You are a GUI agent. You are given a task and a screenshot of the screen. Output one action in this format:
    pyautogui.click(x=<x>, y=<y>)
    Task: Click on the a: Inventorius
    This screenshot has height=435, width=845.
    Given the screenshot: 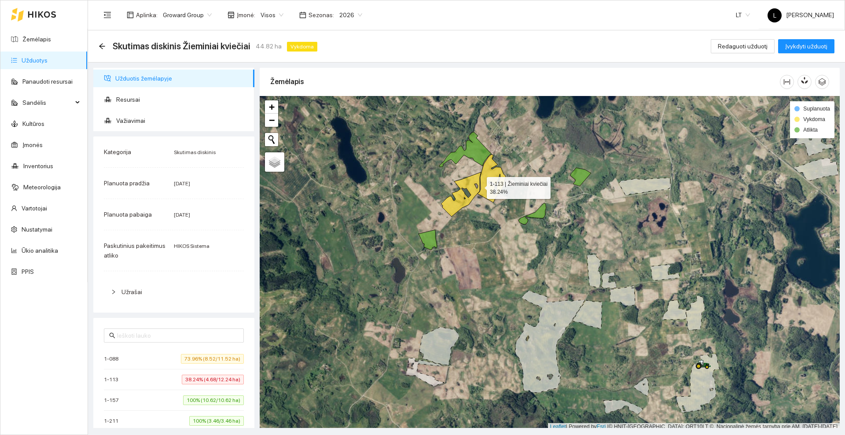 What is the action you would take?
    pyautogui.click(x=38, y=166)
    